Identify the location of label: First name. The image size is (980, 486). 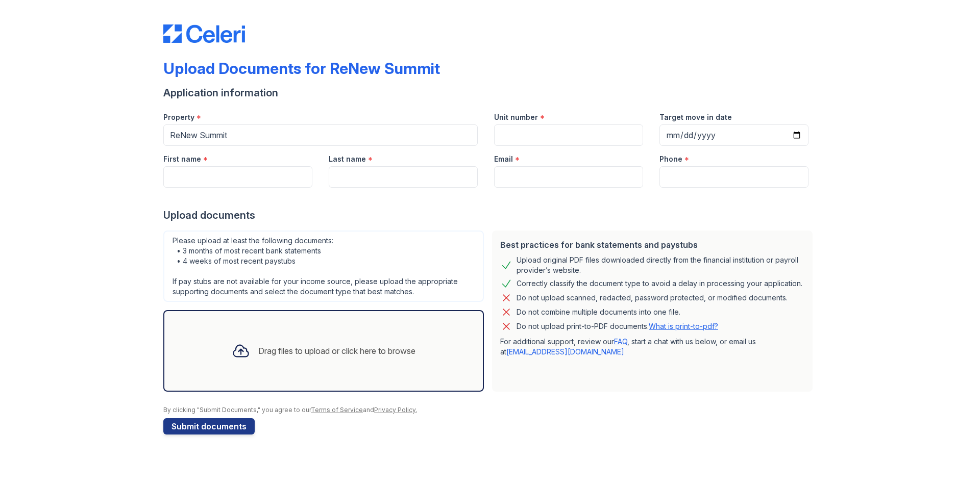
(182, 159).